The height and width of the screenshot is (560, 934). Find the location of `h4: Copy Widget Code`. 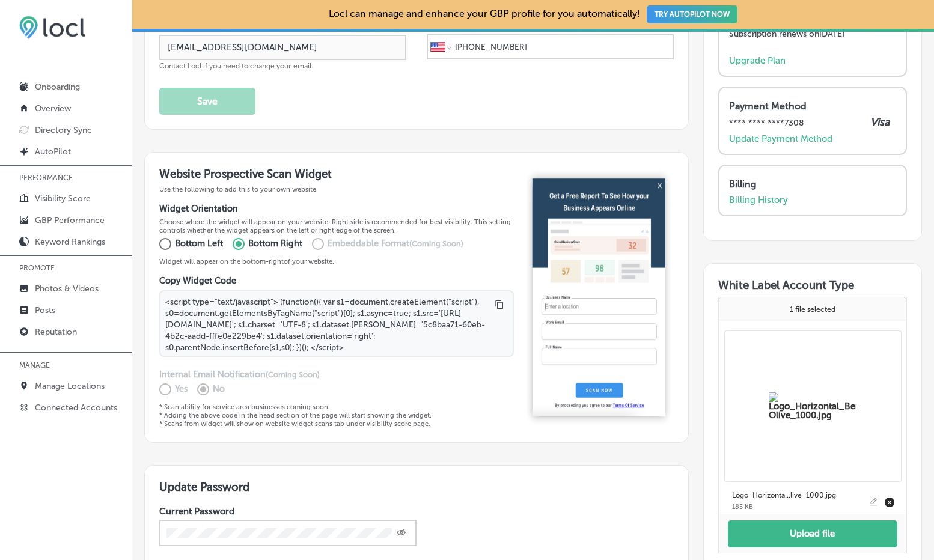

h4: Copy Widget Code is located at coordinates (337, 281).